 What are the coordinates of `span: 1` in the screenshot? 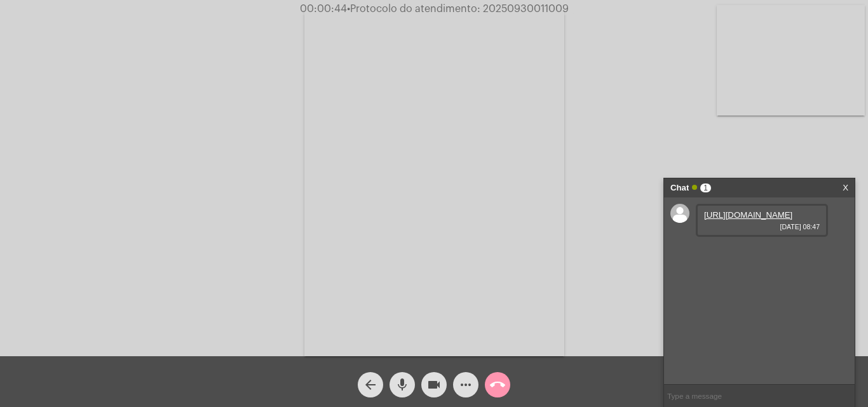 It's located at (705, 188).